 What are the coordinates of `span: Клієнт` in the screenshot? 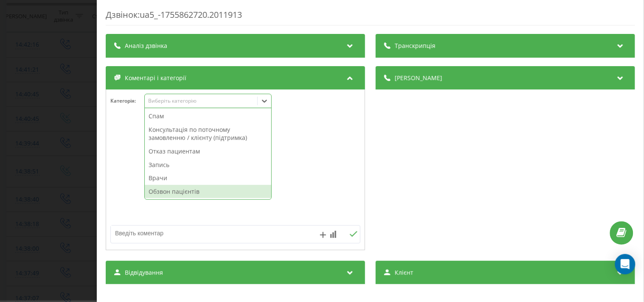 It's located at (404, 273).